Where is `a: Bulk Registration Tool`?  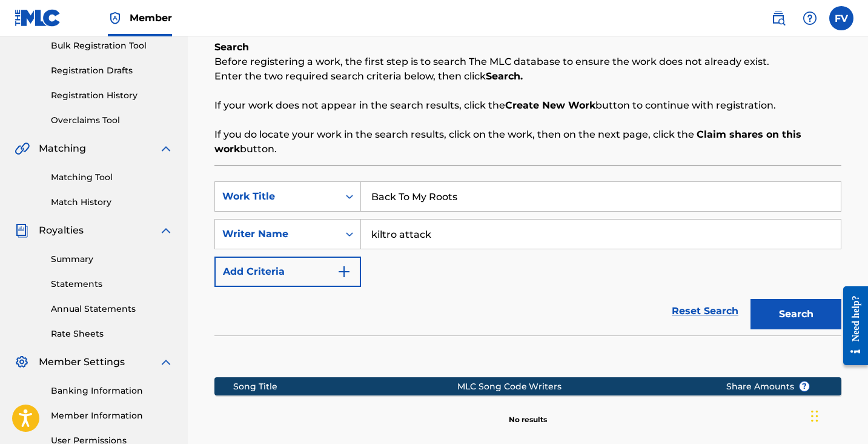
a: Bulk Registration Tool is located at coordinates (112, 45).